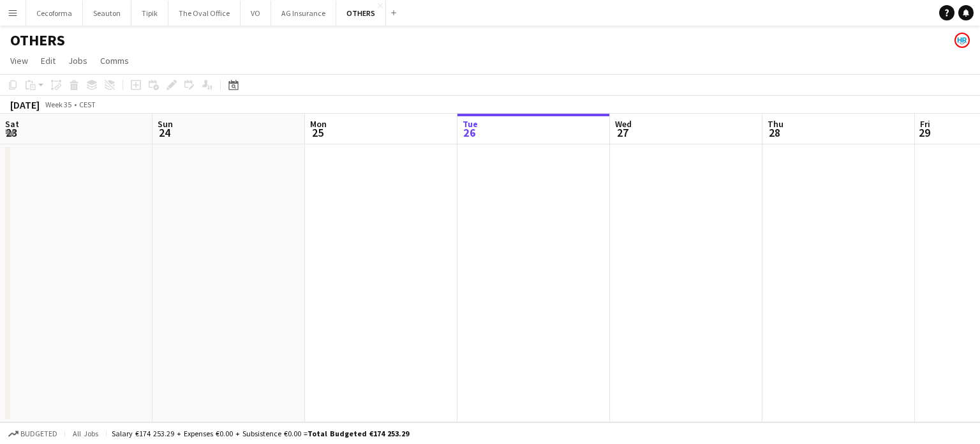 This screenshot has height=444, width=980. What do you see at coordinates (165, 124) in the screenshot?
I see `span: Sun` at bounding box center [165, 124].